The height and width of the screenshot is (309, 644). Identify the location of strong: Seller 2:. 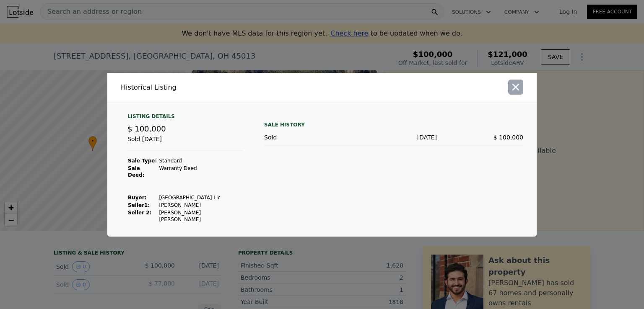
(140, 213).